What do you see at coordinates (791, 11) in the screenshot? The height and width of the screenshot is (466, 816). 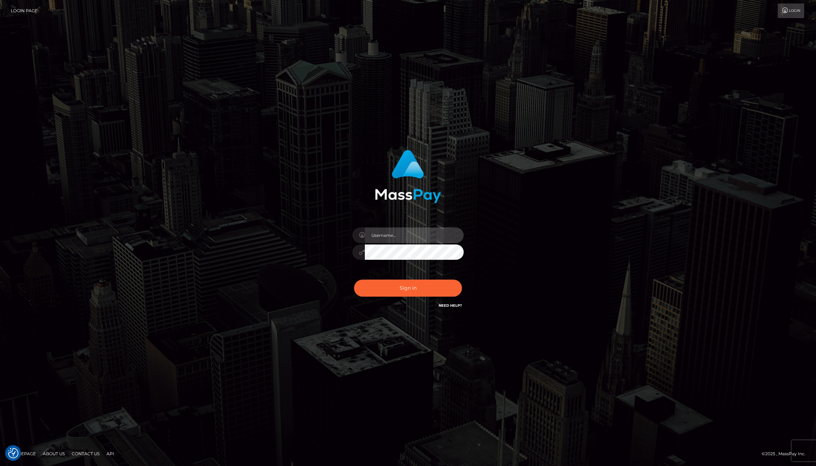 I see `a: Login` at bounding box center [791, 11].